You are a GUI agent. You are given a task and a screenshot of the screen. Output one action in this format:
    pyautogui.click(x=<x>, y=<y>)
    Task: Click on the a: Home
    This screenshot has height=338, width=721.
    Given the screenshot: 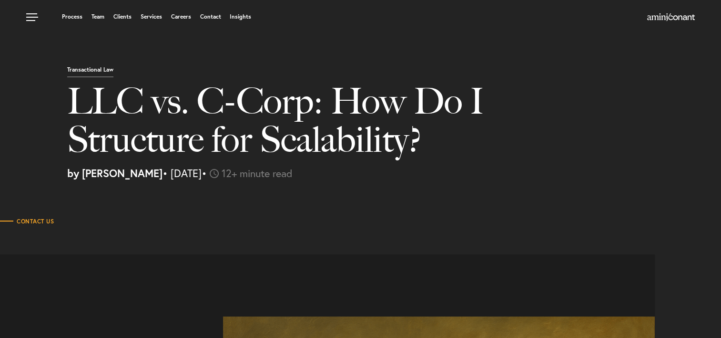 What is the action you would take?
    pyautogui.click(x=671, y=18)
    